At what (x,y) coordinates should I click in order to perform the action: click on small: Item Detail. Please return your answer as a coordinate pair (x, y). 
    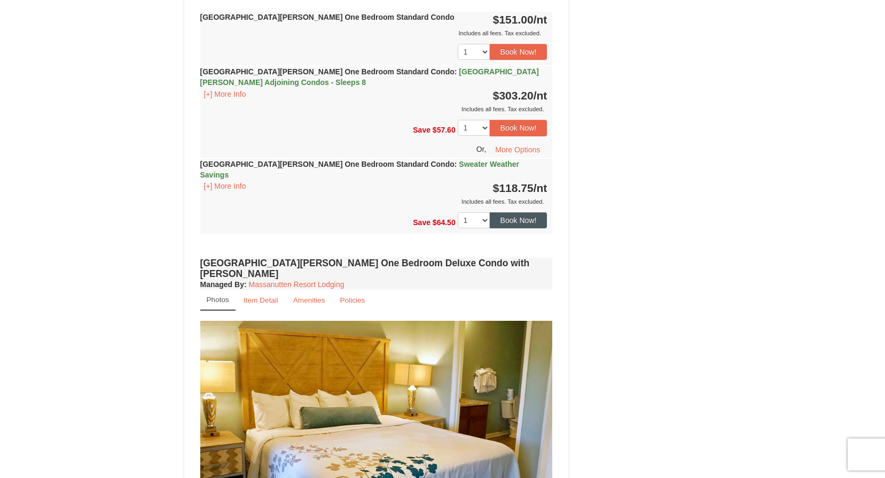
    Looking at the image, I should click on (261, 300).